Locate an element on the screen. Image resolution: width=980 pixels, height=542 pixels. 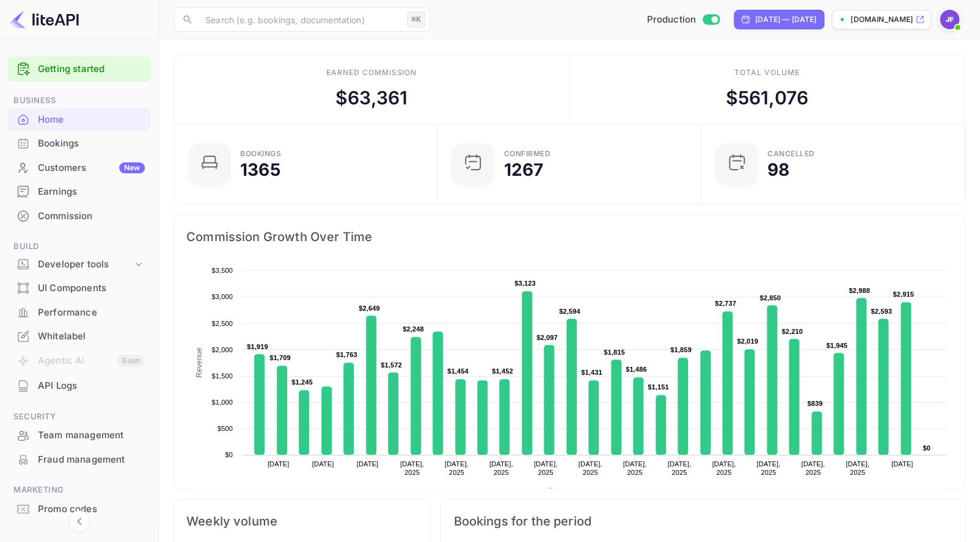
div: Performance is located at coordinates (91, 313).